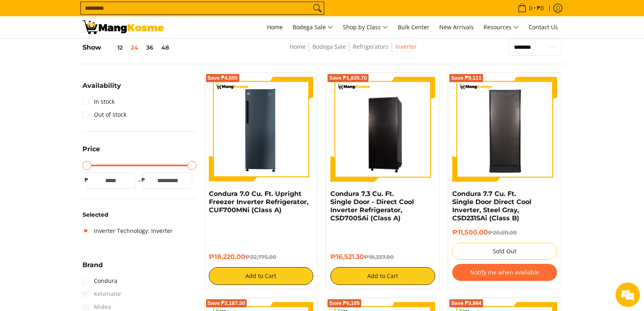 The width and height of the screenshot is (644, 311). I want to click on button: Sold Out, so click(505, 251).